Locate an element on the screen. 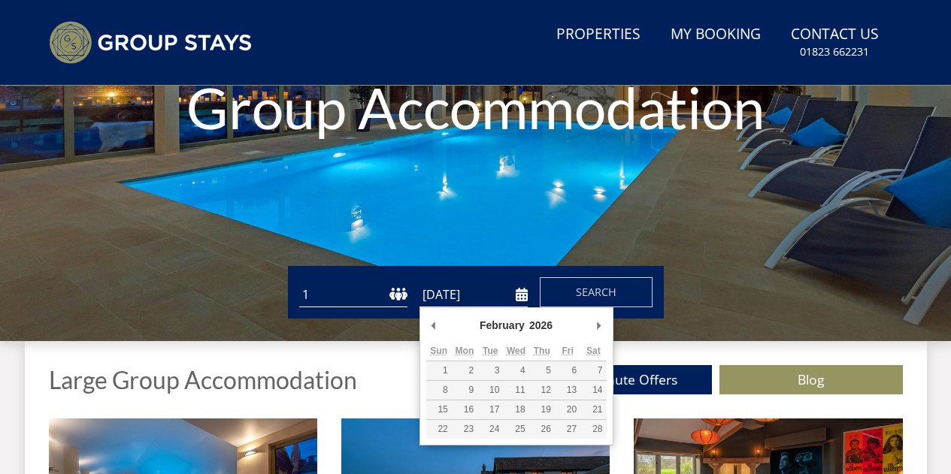 The image size is (951, 474). abbr: Thursday is located at coordinates (542, 351).